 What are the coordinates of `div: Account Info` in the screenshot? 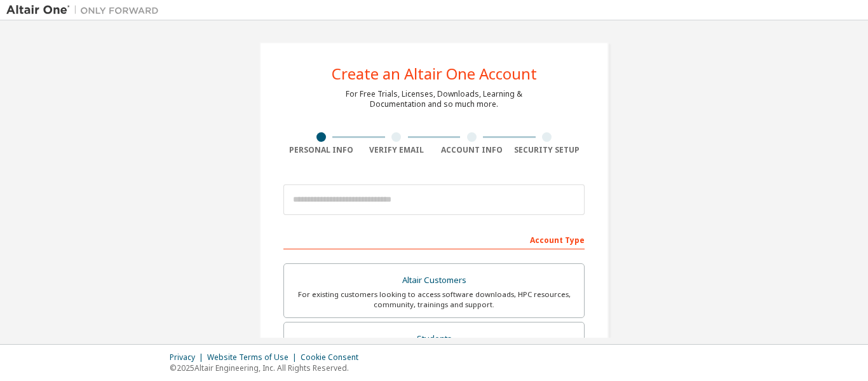 It's located at (472, 150).